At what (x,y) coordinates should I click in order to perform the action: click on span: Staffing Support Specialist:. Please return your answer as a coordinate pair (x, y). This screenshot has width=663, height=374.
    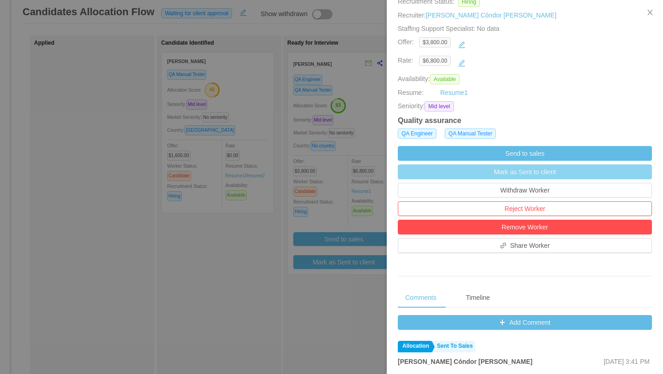
    Looking at the image, I should click on (448, 29).